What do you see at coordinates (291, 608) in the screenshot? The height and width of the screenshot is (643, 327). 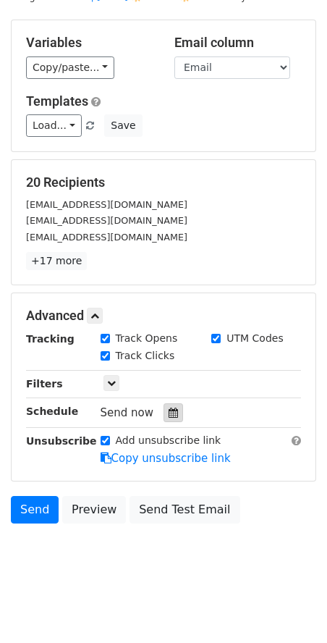 I see `div: Chat Widget` at bounding box center [291, 608].